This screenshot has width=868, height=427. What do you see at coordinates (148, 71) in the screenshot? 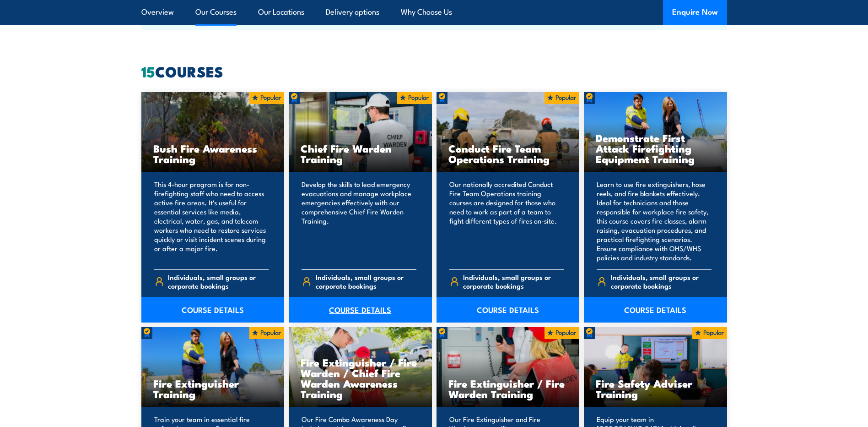
I see `strong: 15` at bounding box center [148, 71].